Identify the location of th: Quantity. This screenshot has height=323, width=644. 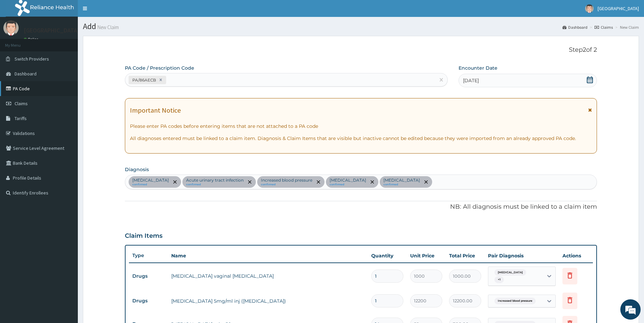
(387, 256).